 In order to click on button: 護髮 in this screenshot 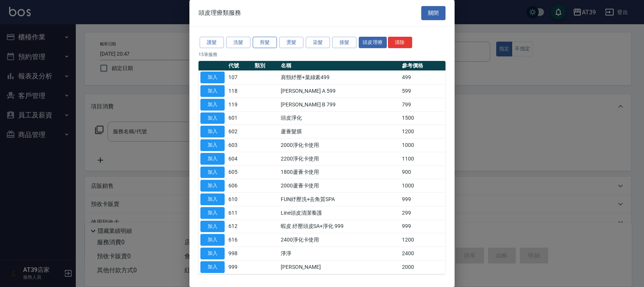, I will do `click(212, 42)`.